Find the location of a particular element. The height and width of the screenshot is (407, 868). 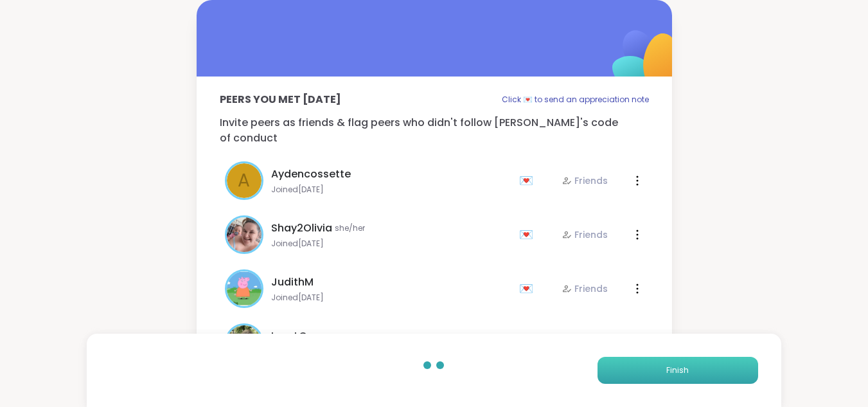

img: LynnLG is located at coordinates (244, 343).